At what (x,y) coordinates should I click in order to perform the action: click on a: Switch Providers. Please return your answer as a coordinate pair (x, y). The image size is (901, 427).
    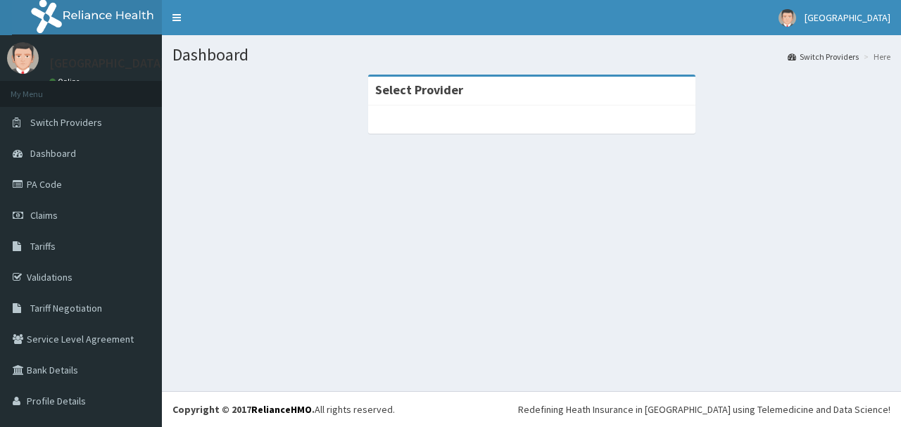
    Looking at the image, I should click on (823, 56).